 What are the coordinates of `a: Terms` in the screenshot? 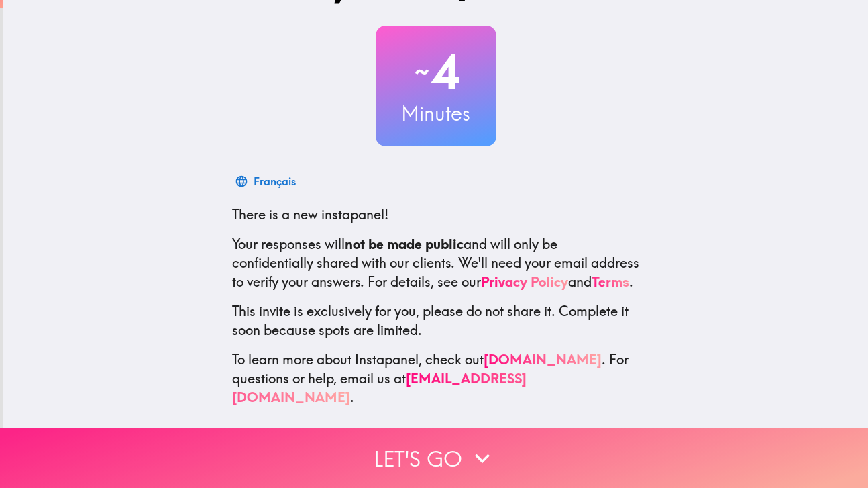 It's located at (610, 281).